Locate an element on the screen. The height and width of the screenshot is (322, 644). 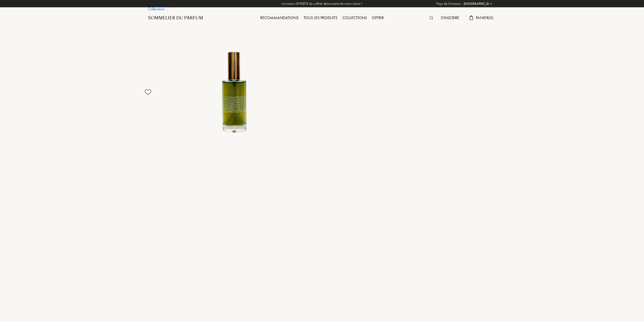
div: Recommandations is located at coordinates (279, 18).